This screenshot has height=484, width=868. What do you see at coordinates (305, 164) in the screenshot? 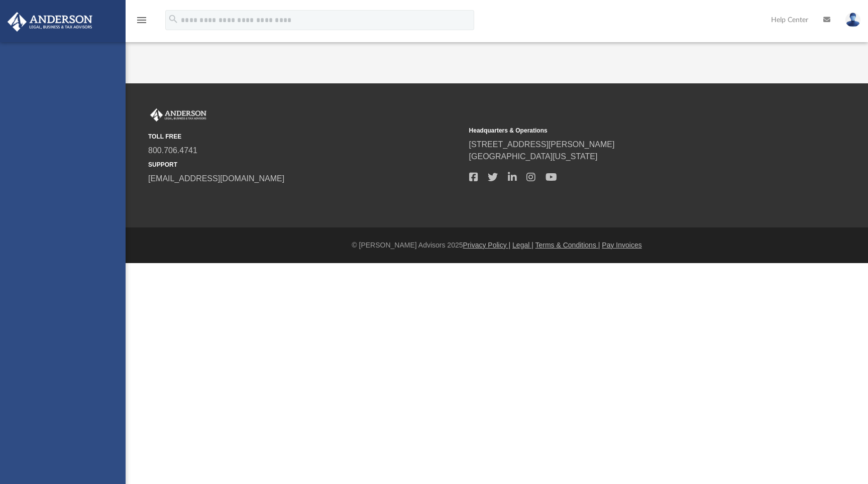
I see `small: SUPPORT` at bounding box center [305, 164].